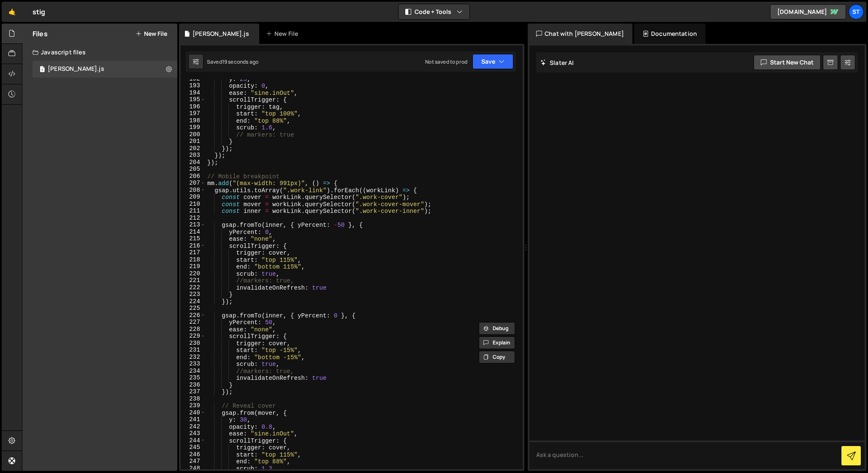 The height and width of the screenshot is (473, 868). What do you see at coordinates (497, 343) in the screenshot?
I see `button: Explain` at bounding box center [497, 343].